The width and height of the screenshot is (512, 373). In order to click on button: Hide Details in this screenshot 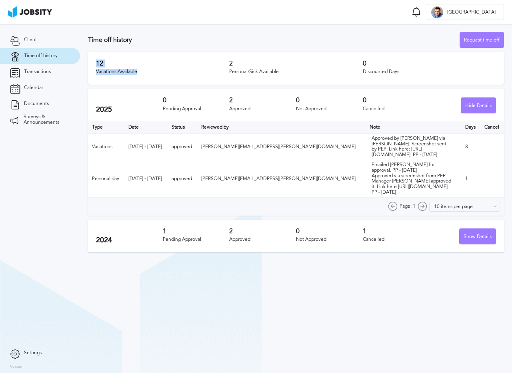, I will do `click(478, 106)`.